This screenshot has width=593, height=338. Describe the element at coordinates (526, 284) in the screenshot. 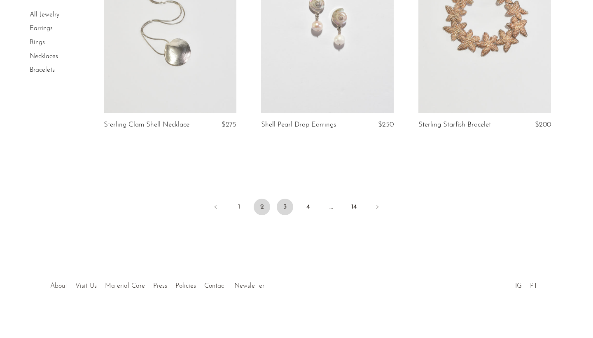

I see `ul: Social Medias` at that location.